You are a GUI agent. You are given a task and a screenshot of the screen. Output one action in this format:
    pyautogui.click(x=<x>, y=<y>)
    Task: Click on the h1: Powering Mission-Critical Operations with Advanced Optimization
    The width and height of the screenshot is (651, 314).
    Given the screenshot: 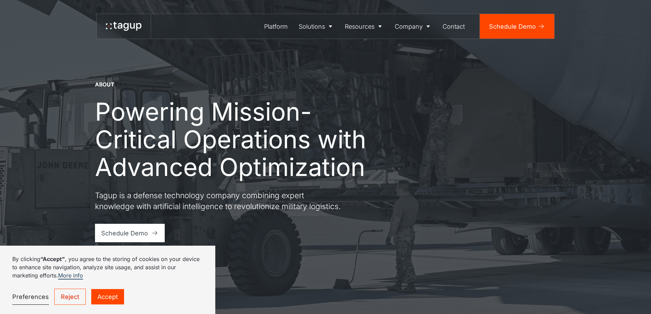 What is the action you would take?
    pyautogui.click(x=239, y=139)
    